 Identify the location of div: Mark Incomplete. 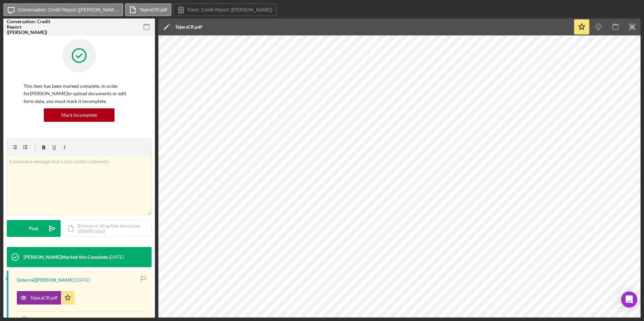
(79, 115).